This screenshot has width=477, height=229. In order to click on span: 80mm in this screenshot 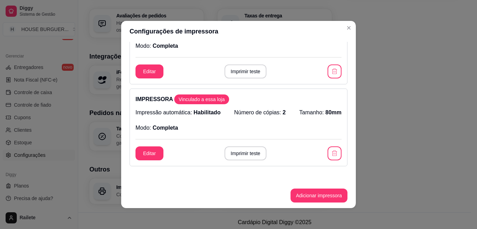, I will do `click(333, 112)`.